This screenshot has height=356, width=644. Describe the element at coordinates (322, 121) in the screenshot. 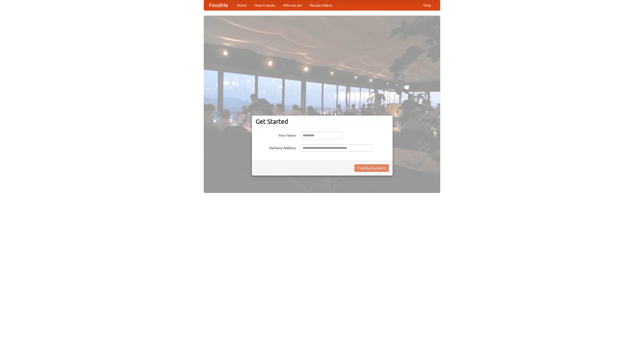

I see `h3: Get Started` at that location.